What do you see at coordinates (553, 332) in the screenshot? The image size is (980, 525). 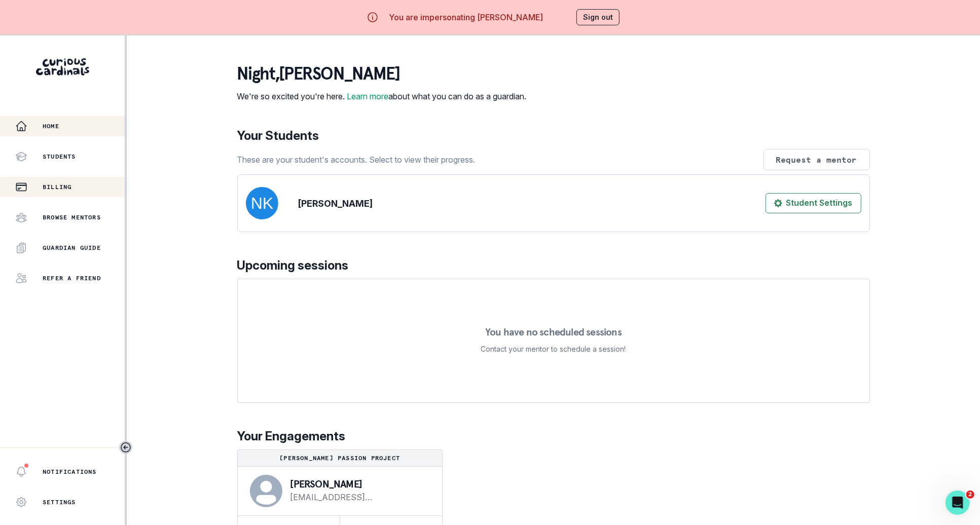 I see `p: You have no scheduled sessions` at bounding box center [553, 332].